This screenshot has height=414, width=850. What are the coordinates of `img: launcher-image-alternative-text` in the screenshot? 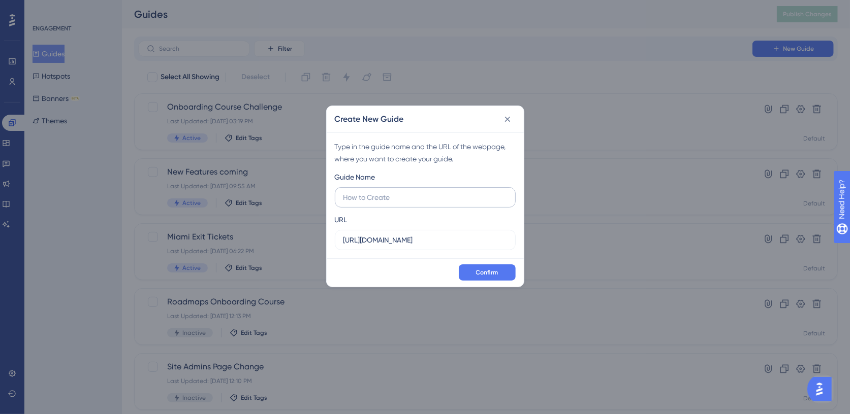 It's located at (12, 15).